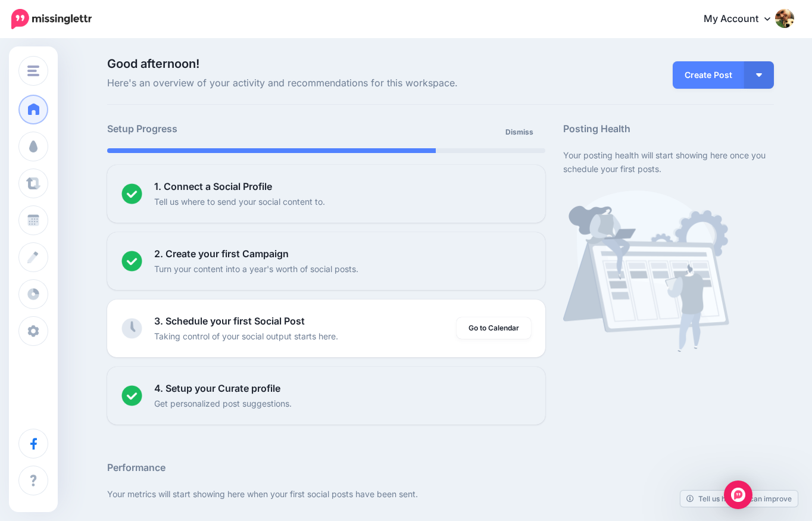  Describe the element at coordinates (222, 254) in the screenshot. I see `b: 2. Create your first Campaign` at that location.